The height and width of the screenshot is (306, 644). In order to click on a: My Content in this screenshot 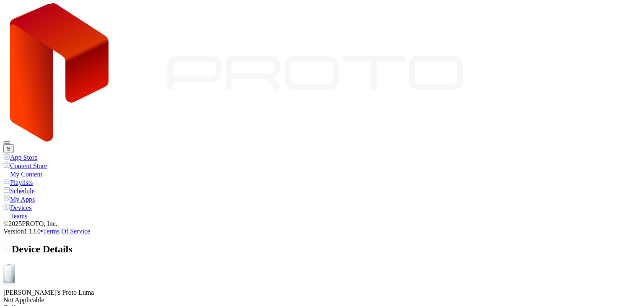, I will do `click(322, 174)`.